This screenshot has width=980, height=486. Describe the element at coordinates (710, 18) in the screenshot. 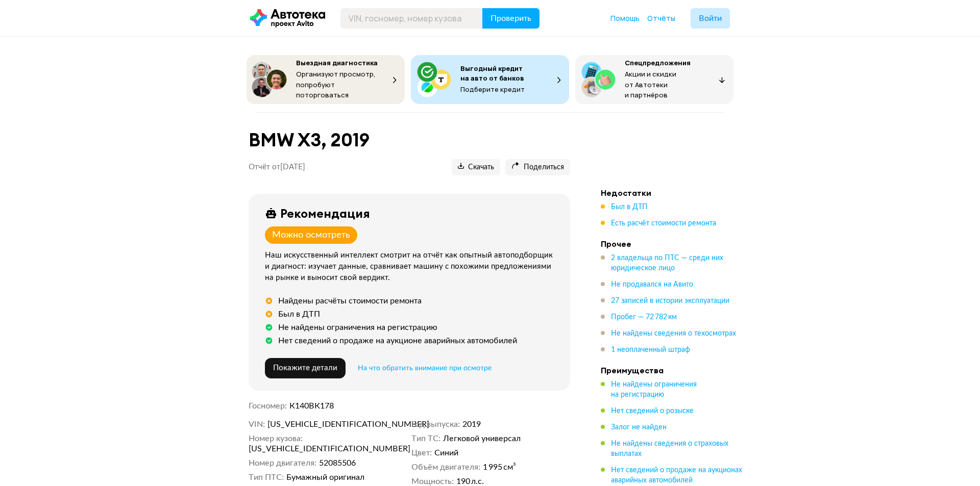

I see `span: Войти` at that location.